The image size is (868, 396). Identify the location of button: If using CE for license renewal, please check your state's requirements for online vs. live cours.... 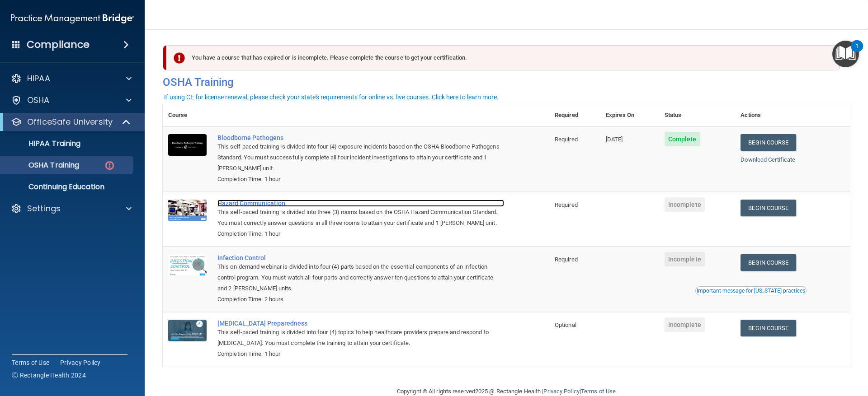
(331, 97).